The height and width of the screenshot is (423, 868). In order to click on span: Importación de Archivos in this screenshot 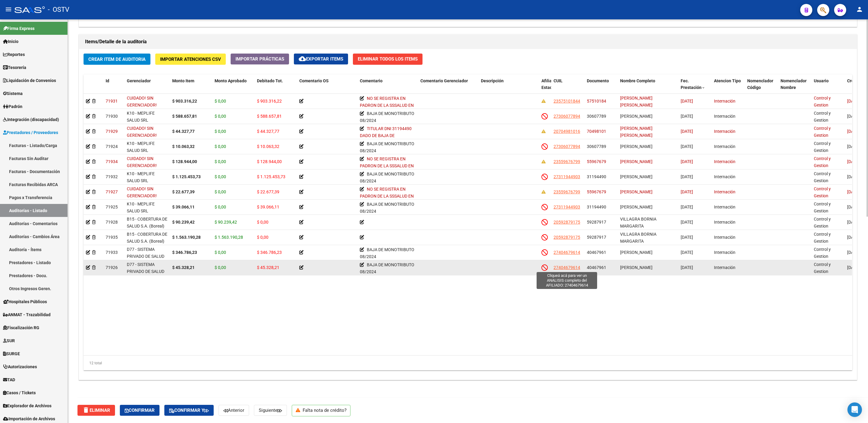, I will do `click(29, 419)`.